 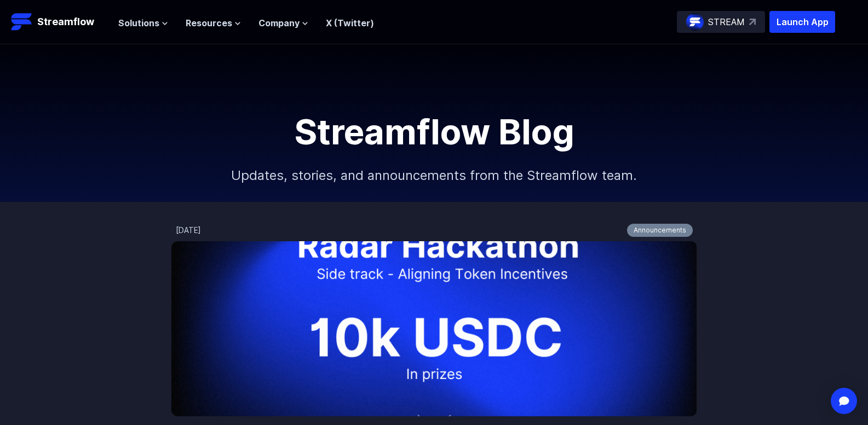 What do you see at coordinates (209, 23) in the screenshot?
I see `span: Resources` at bounding box center [209, 23].